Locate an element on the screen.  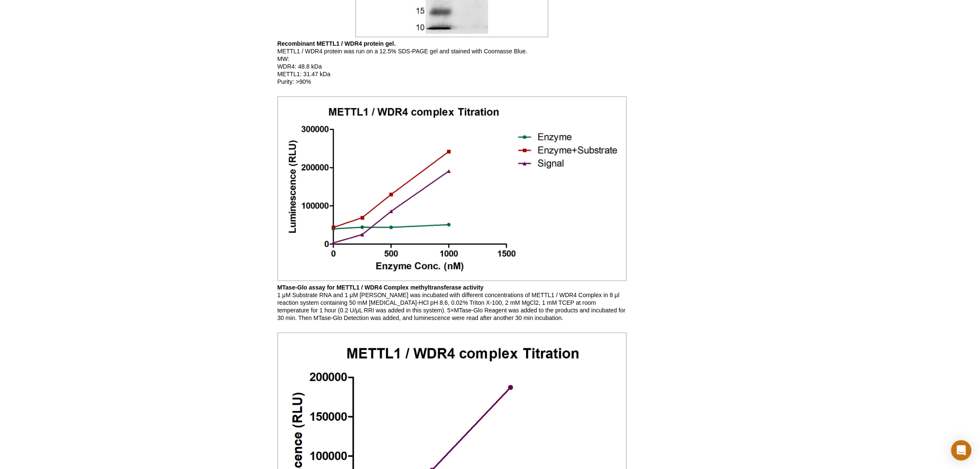
b: Recombinant METTL1 / WDR4 protein gel. is located at coordinates (337, 44).